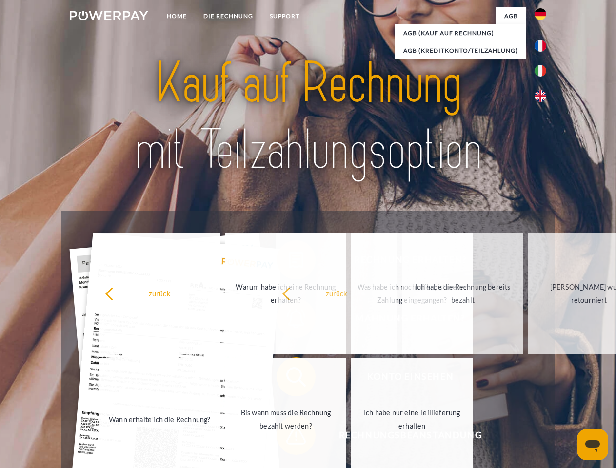 The image size is (616, 468). I want to click on img: en, so click(540, 96).